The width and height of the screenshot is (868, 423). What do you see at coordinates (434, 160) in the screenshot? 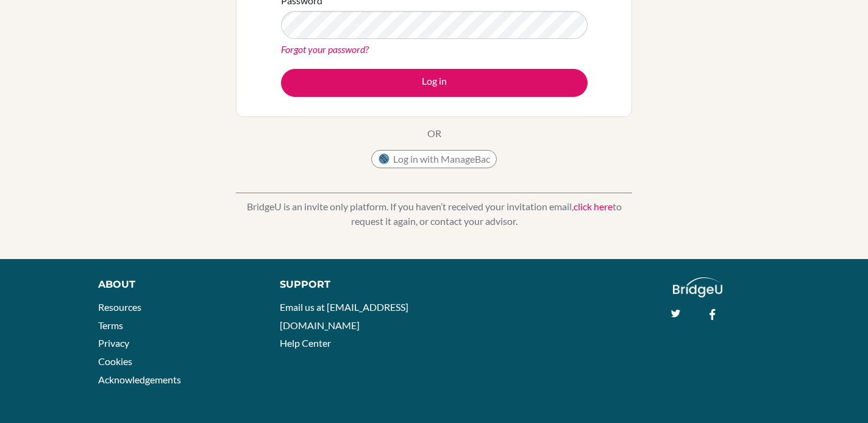
I see `button: Log in with ManageBac` at bounding box center [434, 160].